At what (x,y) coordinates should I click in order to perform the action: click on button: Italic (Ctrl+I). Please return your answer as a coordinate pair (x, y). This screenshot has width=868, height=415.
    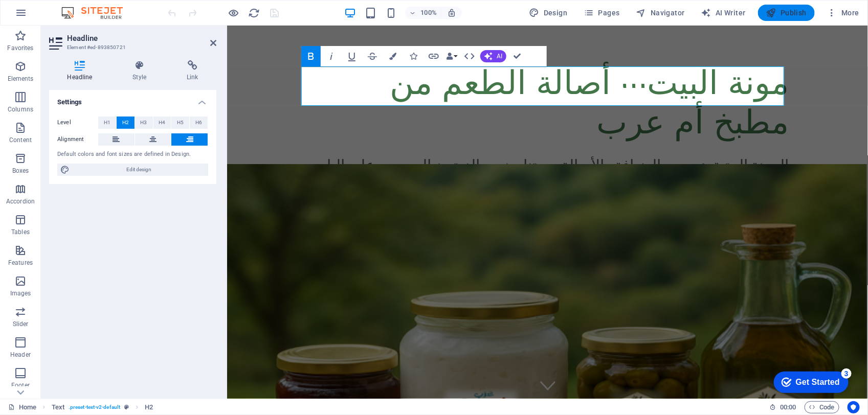
    Looking at the image, I should click on (331, 56).